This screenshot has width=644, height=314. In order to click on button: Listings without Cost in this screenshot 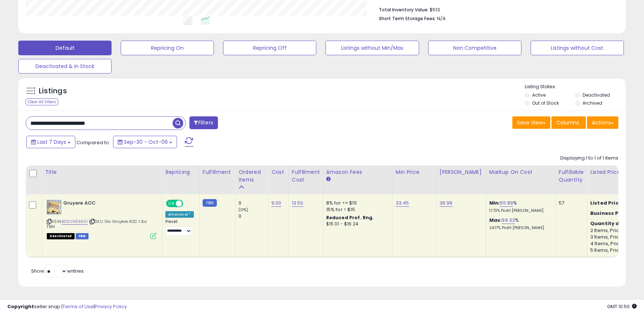, I will do `click(577, 48)`.